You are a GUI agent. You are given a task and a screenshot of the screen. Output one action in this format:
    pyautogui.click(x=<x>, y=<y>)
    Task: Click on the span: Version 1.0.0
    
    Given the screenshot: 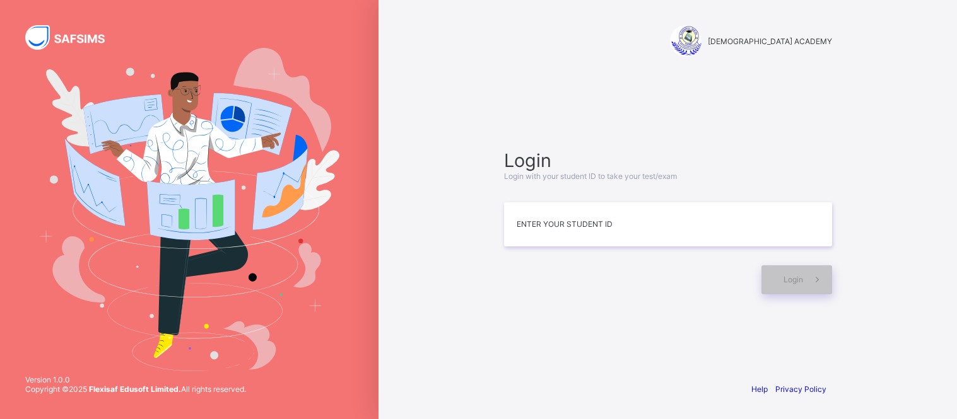 What is the action you would take?
    pyautogui.click(x=136, y=380)
    